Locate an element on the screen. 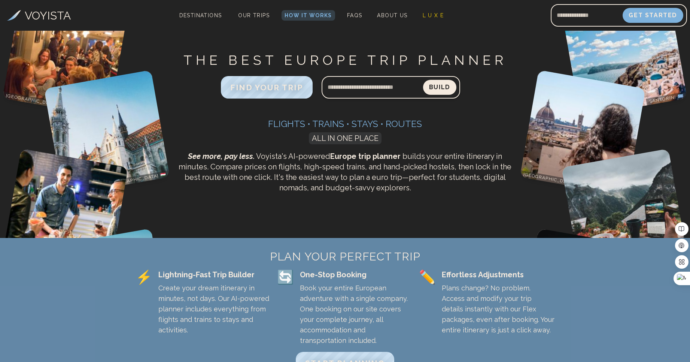  span: ALL IN ONE PLACE is located at coordinates (345, 138).